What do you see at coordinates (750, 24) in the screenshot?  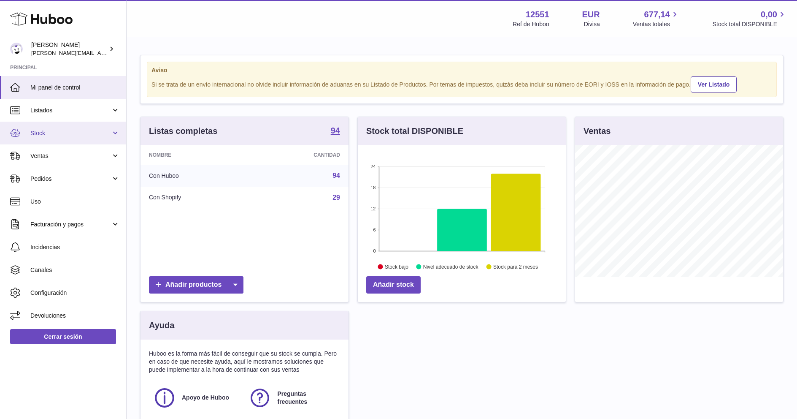 I see `span: Stock total DISPONIBLE` at bounding box center [750, 24].